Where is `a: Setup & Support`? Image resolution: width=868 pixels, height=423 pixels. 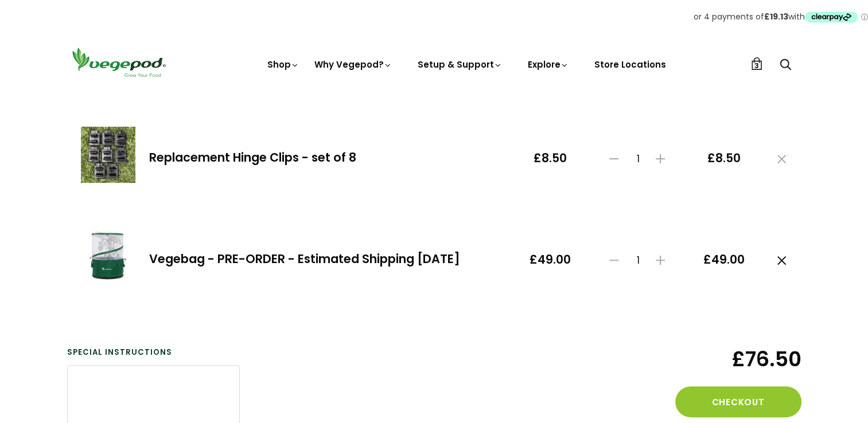
a: Setup & Support is located at coordinates (460, 64).